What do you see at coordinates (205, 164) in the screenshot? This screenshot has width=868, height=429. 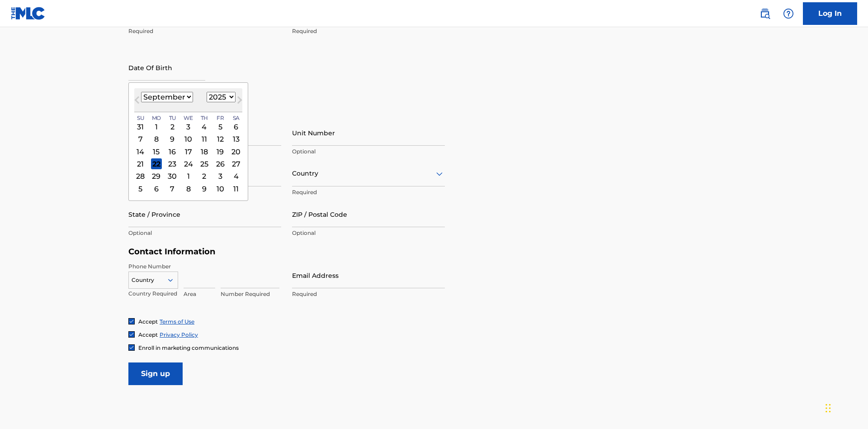 I see `div: Choose Thursday, September 25th, 2025` at bounding box center [205, 164].